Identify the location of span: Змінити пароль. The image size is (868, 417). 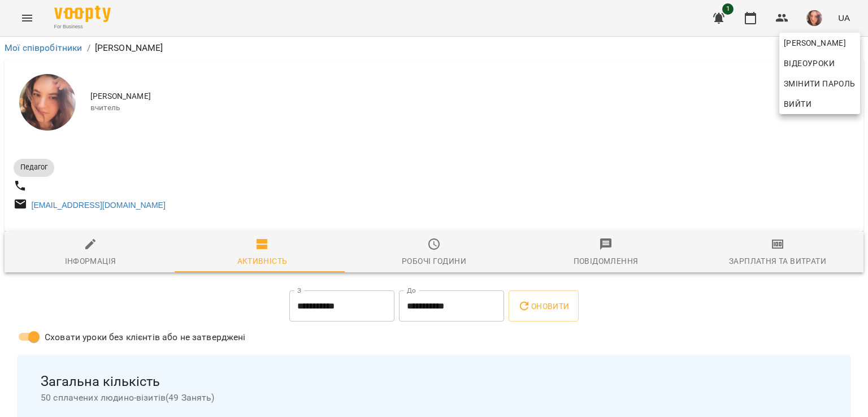
(820, 83).